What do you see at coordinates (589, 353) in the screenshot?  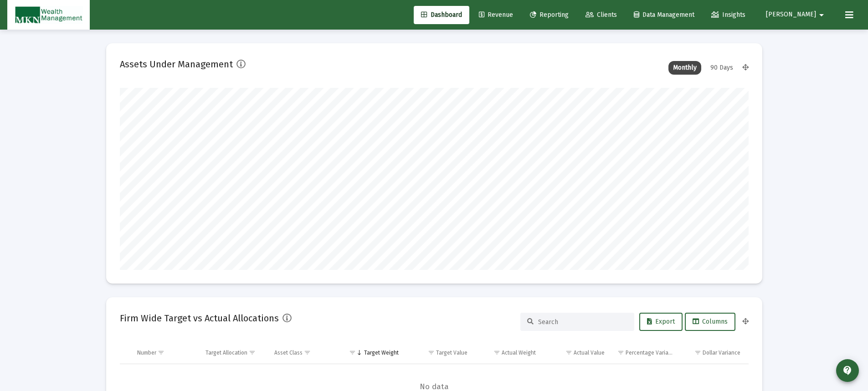 I see `div: Actual Value` at bounding box center [589, 353].